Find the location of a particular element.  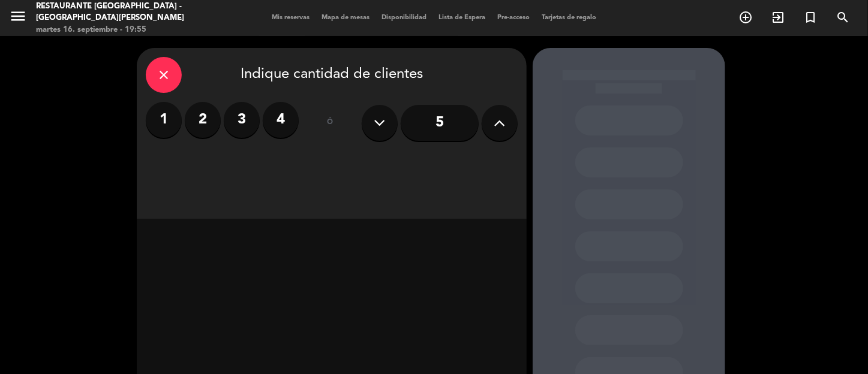

div: Indique cantidad de clientes is located at coordinates (332, 74).